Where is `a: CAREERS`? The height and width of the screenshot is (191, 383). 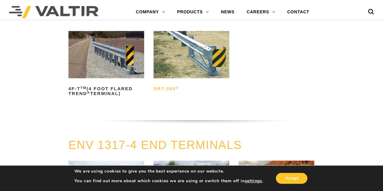 a: CAREERS is located at coordinates (261, 12).